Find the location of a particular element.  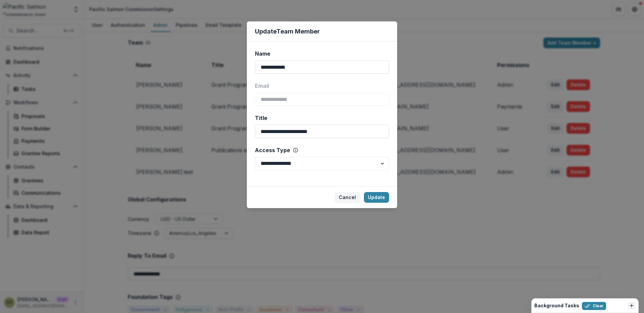

h2: Background Tasks is located at coordinates (557, 305).